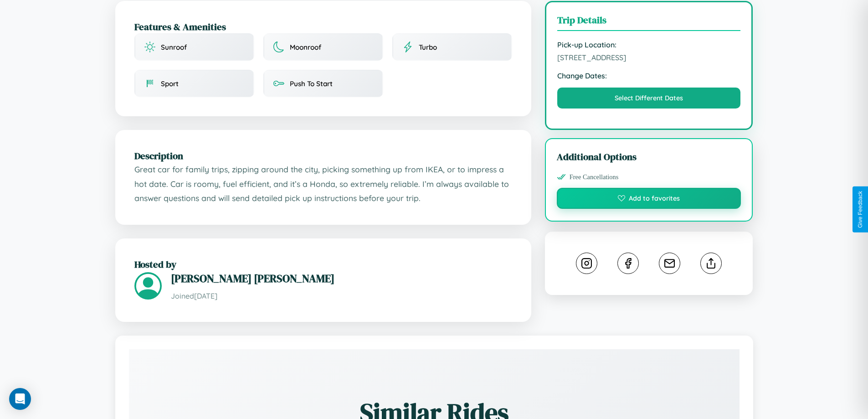  I want to click on span: Push To Start, so click(311, 84).